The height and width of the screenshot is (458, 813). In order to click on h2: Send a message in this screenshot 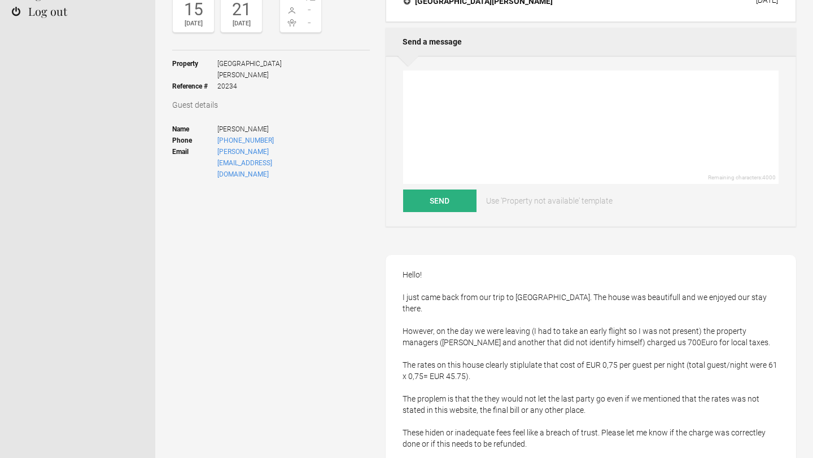, I will do `click(591, 42)`.